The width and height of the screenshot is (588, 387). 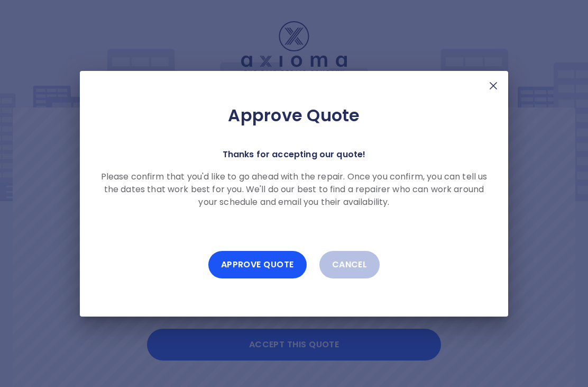 I want to click on p: Please confirm that you'd like to go ahead with the repair. Once you confirm, you can tell us the..., so click(x=294, y=190).